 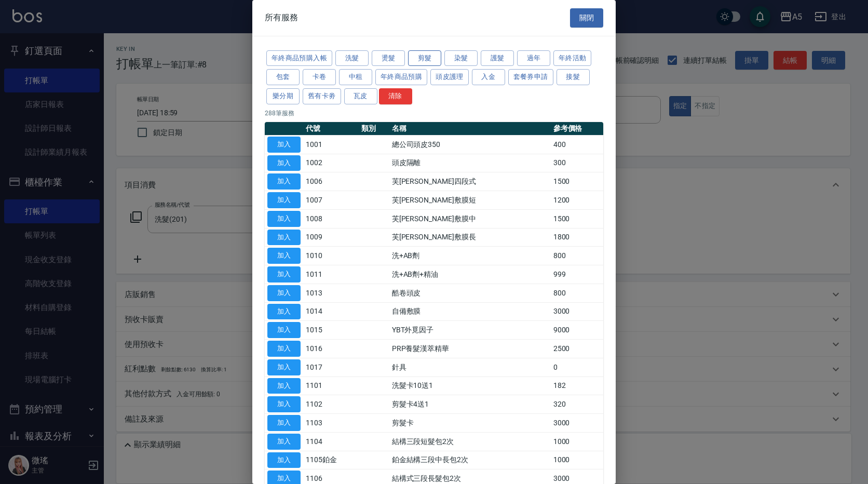 What do you see at coordinates (489, 77) in the screenshot?
I see `button: 入金` at bounding box center [489, 77].